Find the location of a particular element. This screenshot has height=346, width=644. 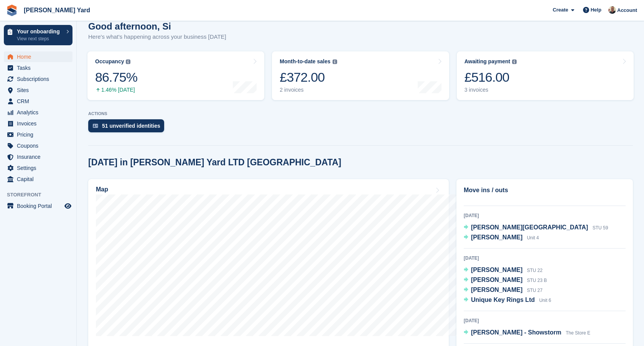

img: stora-icon-8386f47178a22dfd0bd8f6a31ec36ba5ce8667c1dd55bd0f319d3a0aa187defe.svg is located at coordinates (12, 10).